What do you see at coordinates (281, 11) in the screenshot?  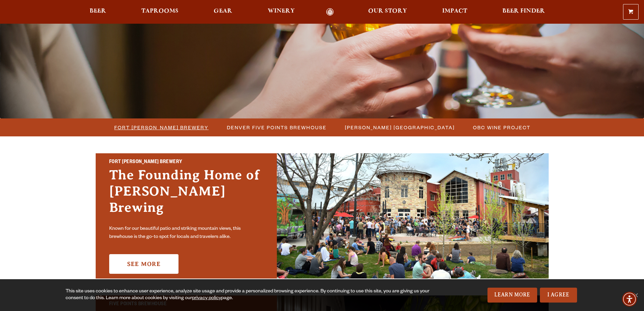 I see `span: Winery` at bounding box center [281, 11].